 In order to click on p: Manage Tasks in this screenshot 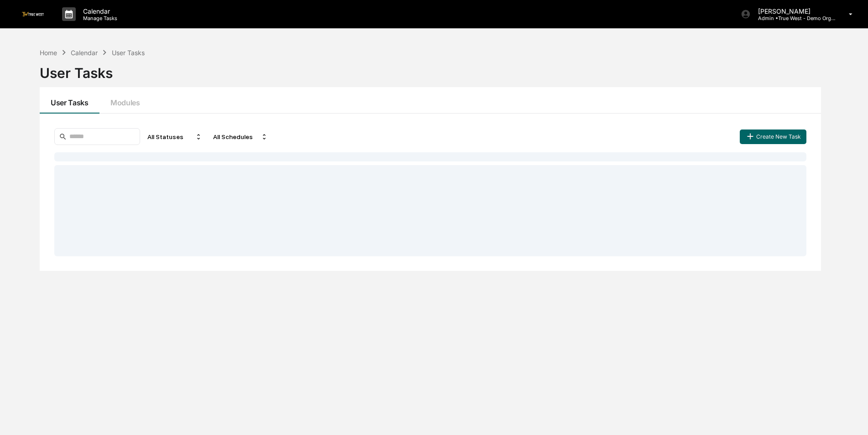, I will do `click(99, 18)`.